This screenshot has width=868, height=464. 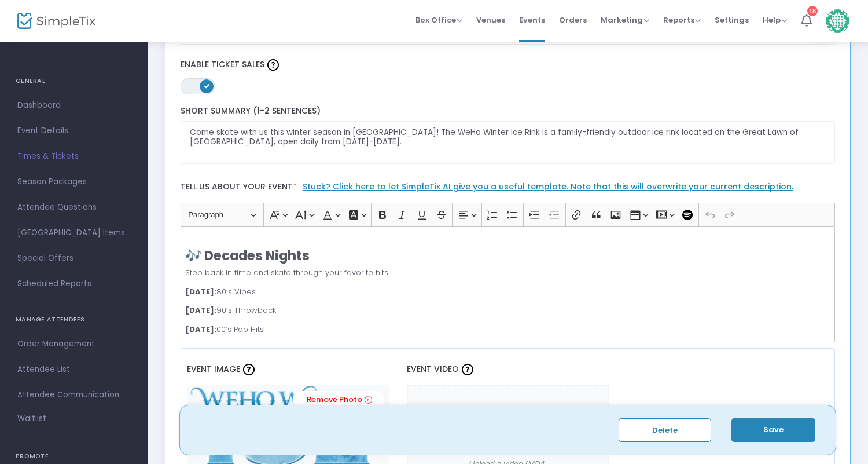 I want to click on span: Box Office, so click(x=439, y=20).